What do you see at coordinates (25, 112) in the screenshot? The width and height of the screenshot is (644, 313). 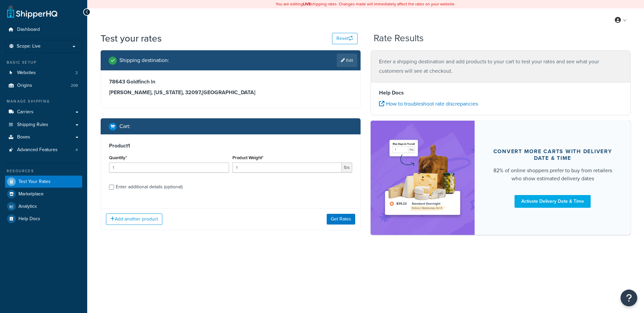 I see `span: Carriers` at bounding box center [25, 112].